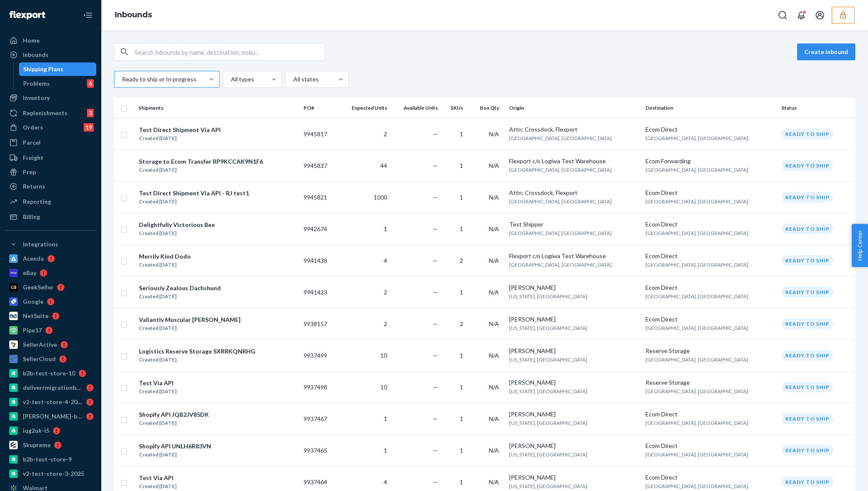 The width and height of the screenshot is (868, 491). What do you see at coordinates (319, 261) in the screenshot?
I see `td: 9941438` at bounding box center [319, 261].